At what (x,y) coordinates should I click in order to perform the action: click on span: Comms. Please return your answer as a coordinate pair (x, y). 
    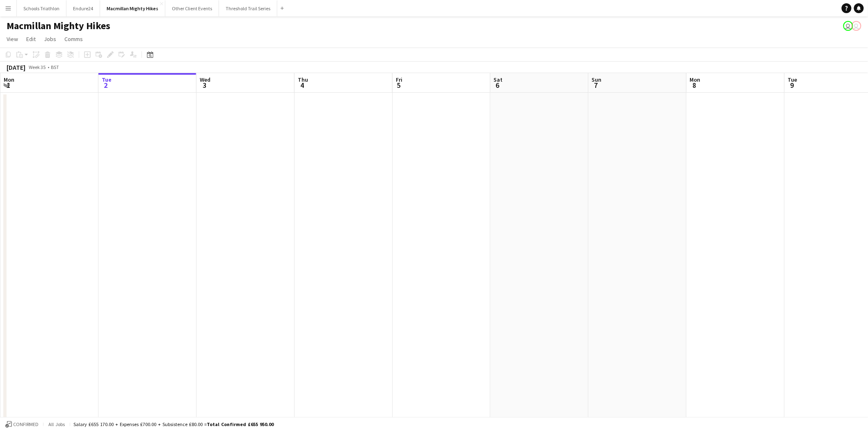
    Looking at the image, I should click on (73, 39).